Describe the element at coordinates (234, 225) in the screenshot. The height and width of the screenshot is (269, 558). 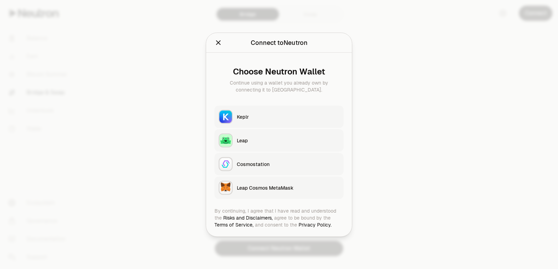
I see `a: Terms of Service,` at that location.